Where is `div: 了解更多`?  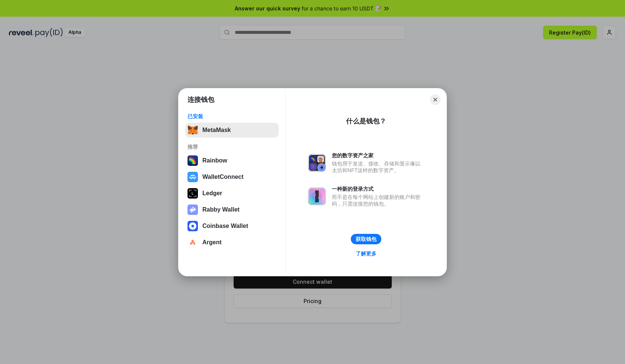
div: 了解更多 is located at coordinates (366, 254).